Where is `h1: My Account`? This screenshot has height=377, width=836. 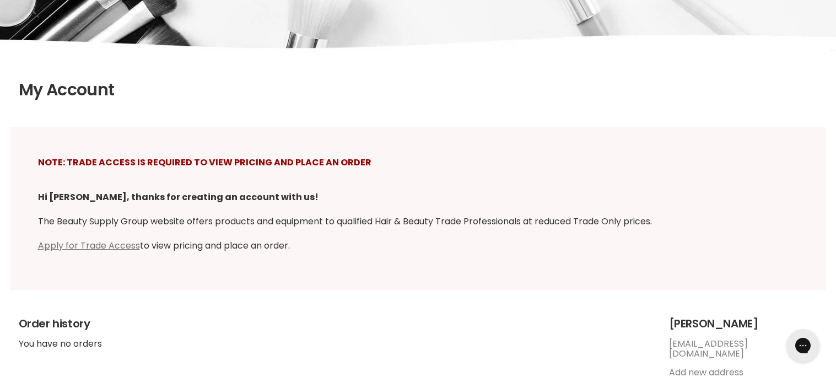 h1: My Account is located at coordinates (418, 90).